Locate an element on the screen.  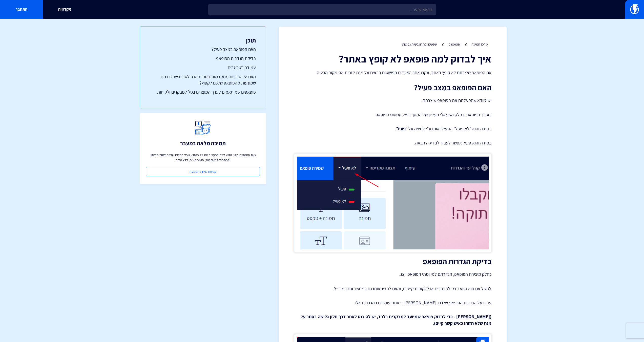
h1: איך לבדוק למה פופאפ לא קופץ באתר? is located at coordinates (393, 59).